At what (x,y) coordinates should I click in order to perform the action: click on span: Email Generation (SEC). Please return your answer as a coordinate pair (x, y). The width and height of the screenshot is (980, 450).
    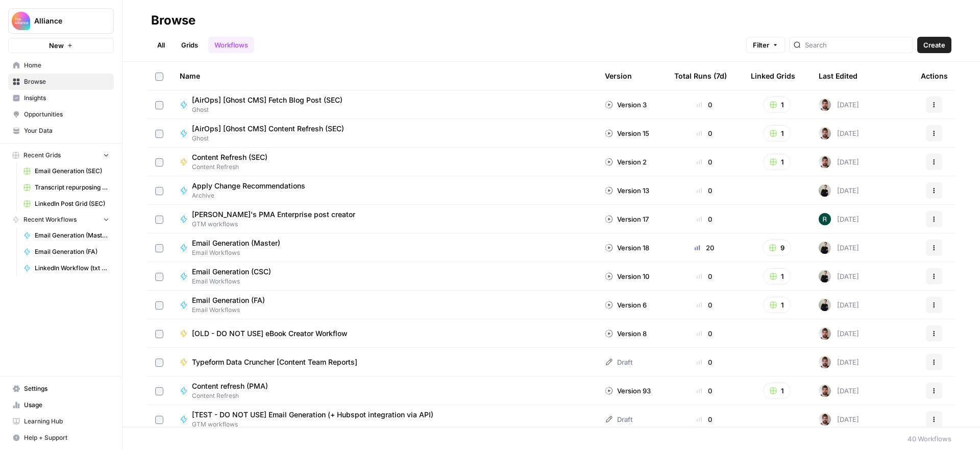
    Looking at the image, I should click on (72, 171).